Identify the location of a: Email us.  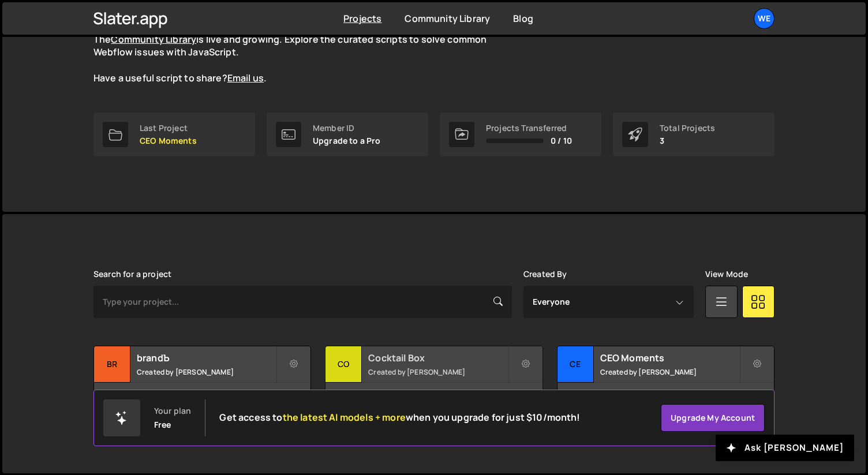
(245, 78).